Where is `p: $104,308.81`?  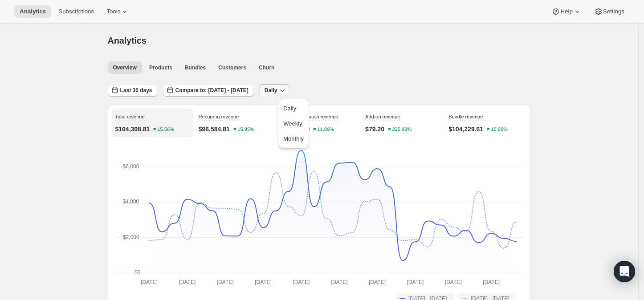
p: $104,308.81 is located at coordinates (132, 129).